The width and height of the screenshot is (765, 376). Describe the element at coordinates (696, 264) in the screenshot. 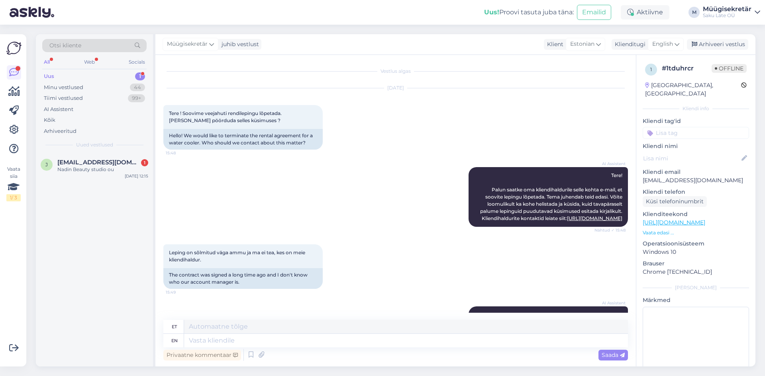

I see `p: Brauser` at that location.